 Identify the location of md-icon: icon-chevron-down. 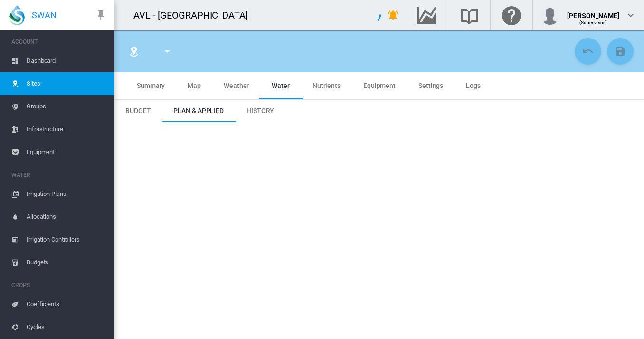
(630, 15).